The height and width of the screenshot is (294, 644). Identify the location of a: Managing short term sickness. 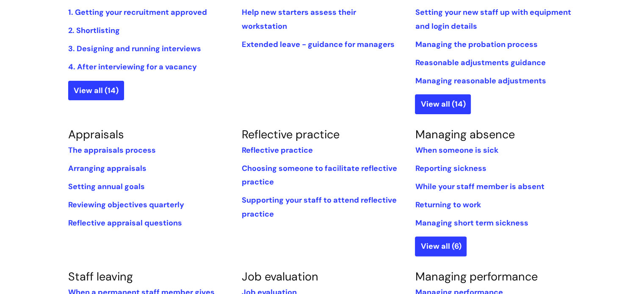
(471, 223).